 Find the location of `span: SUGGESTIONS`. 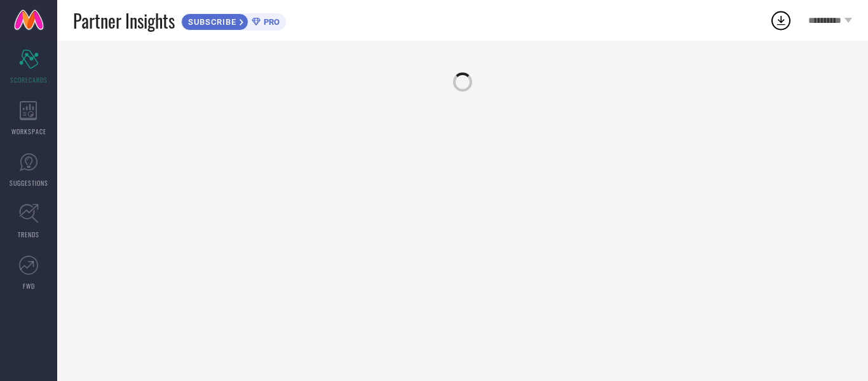

span: SUGGESTIONS is located at coordinates (29, 182).